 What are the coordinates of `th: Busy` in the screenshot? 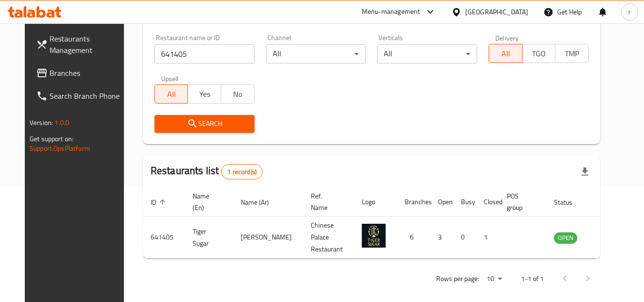 It's located at (465, 202).